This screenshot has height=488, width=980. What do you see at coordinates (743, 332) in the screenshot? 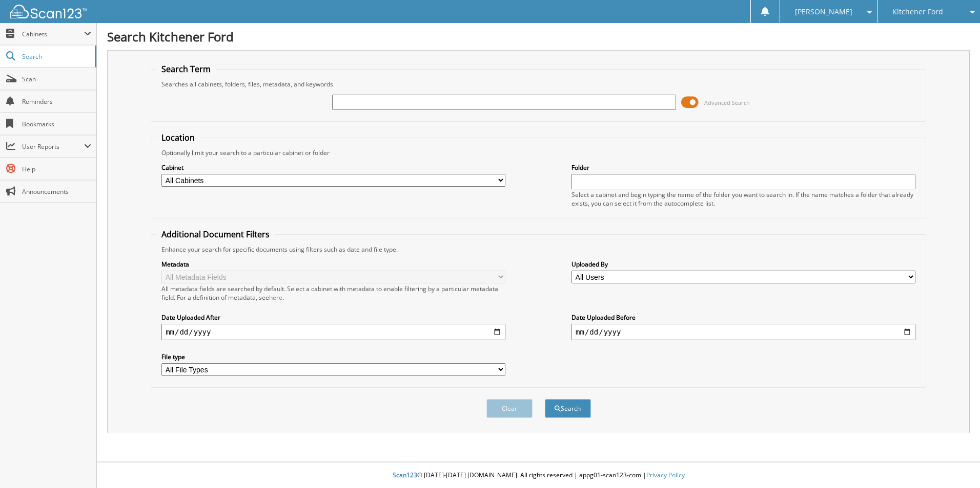
I see `input: end` at bounding box center [743, 332].